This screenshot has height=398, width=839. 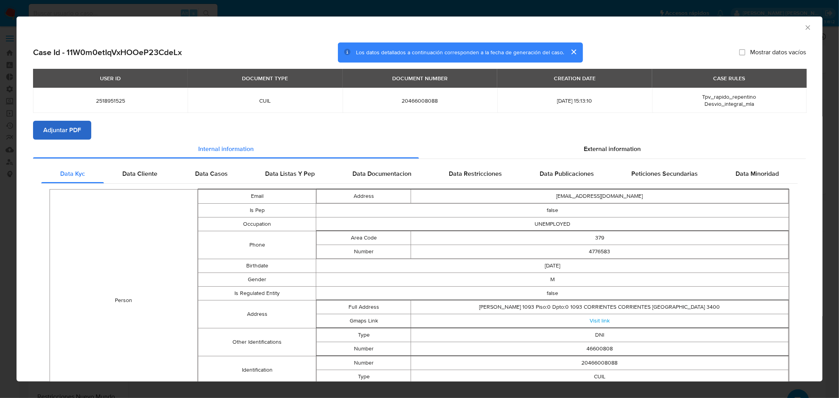 What do you see at coordinates (612, 149) in the screenshot?
I see `span: External information` at bounding box center [612, 149].